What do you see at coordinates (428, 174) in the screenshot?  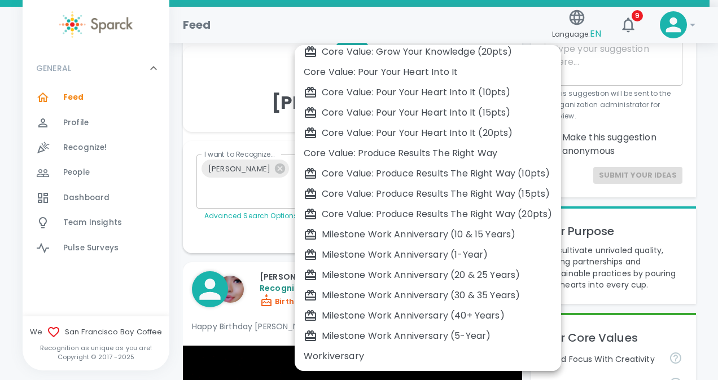 I see `div: Core Value: Produce Results The Right Way (10pts)` at bounding box center [428, 174].